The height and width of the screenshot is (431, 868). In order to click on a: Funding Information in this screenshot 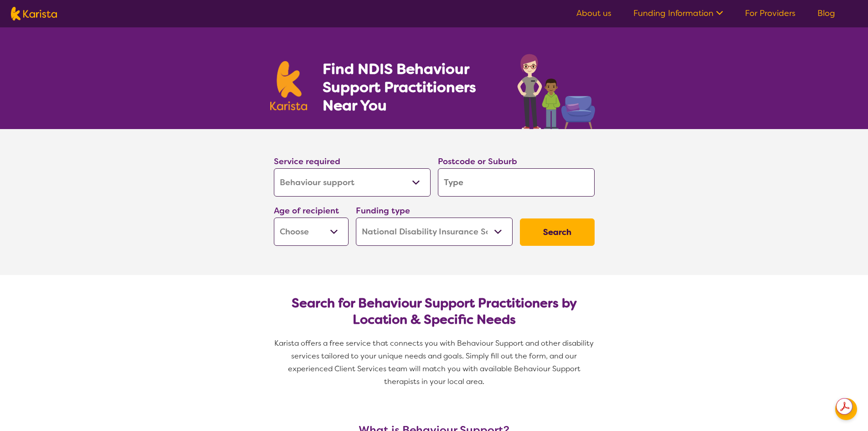, I will do `click(678, 13)`.